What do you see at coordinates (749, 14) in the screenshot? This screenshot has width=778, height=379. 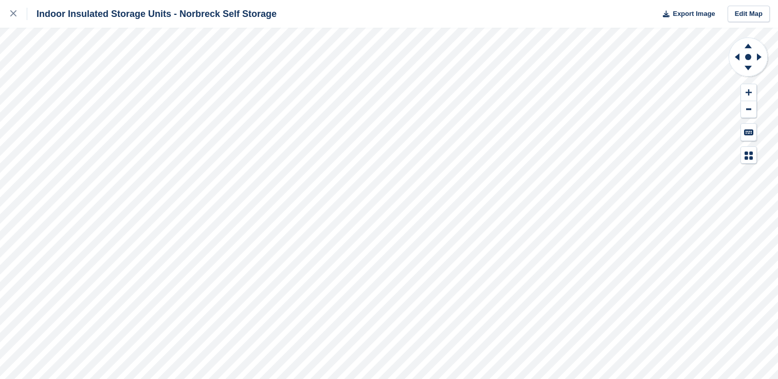 I see `a: Edit Map` at bounding box center [749, 14].